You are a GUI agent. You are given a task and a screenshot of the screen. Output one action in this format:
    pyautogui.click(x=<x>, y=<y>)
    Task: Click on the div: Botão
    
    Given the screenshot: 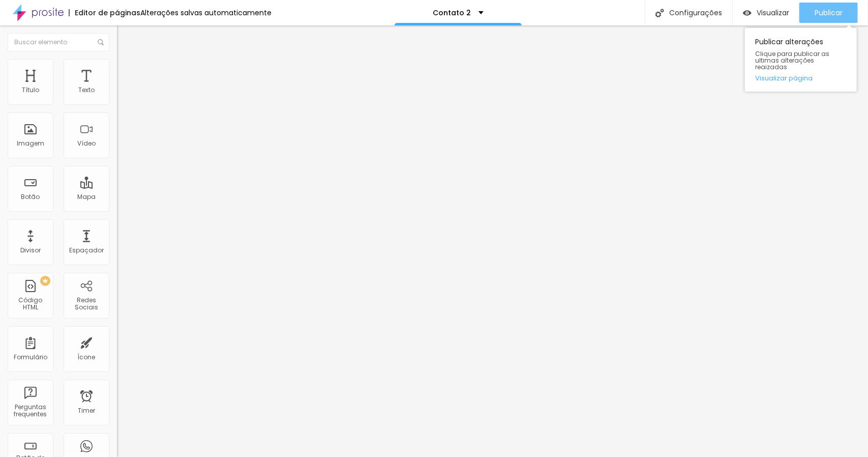 What is the action you would take?
    pyautogui.click(x=31, y=197)
    